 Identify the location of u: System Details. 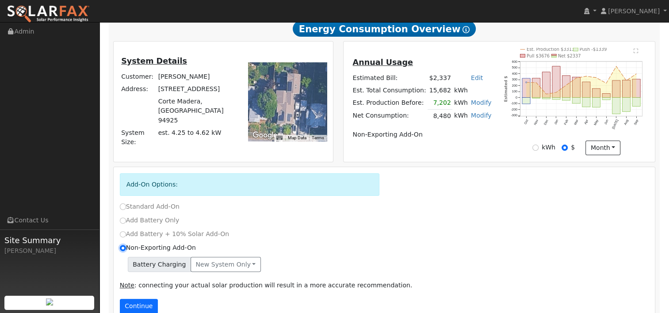
(154, 61).